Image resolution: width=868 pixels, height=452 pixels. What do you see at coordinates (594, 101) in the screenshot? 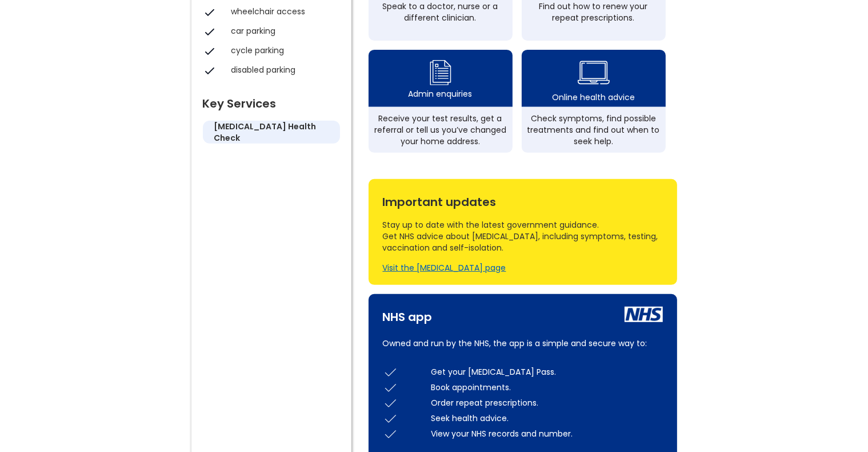
I see `a: health advice iconOnline health adviceCheck symptoms, find possible treatments and find out when ...` at bounding box center [594, 101].